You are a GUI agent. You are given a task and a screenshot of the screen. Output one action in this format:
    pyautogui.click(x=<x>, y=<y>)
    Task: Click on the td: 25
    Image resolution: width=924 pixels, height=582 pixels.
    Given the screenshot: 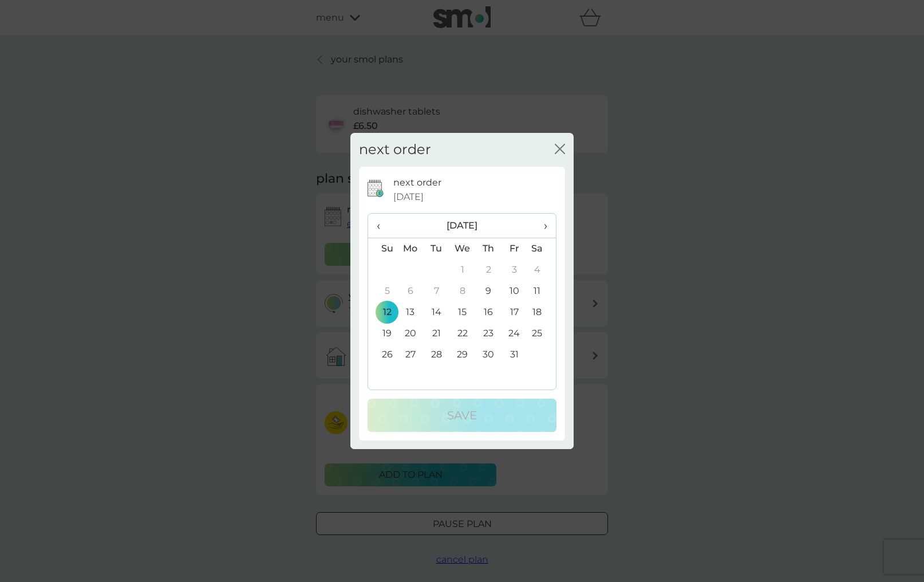 What is the action you would take?
    pyautogui.click(x=542, y=333)
    